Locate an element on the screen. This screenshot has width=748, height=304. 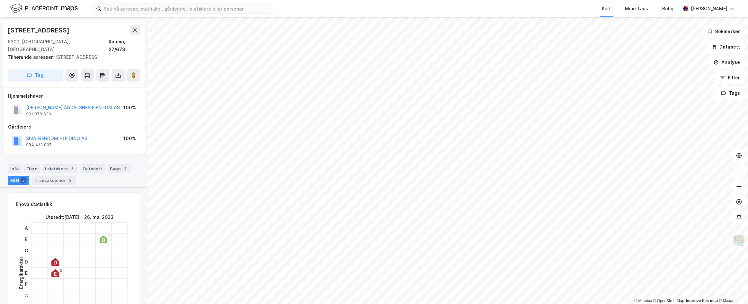
div: D is located at coordinates (26, 262).